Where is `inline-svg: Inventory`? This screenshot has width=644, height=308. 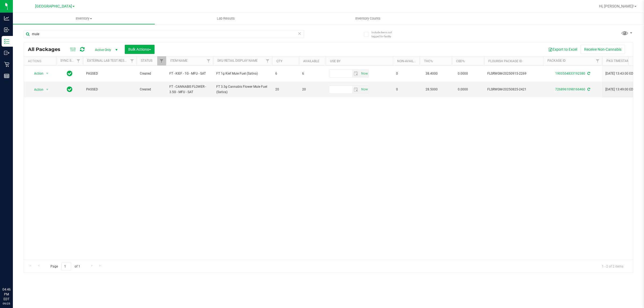
inline-svg: Inventory is located at coordinates (7, 41).